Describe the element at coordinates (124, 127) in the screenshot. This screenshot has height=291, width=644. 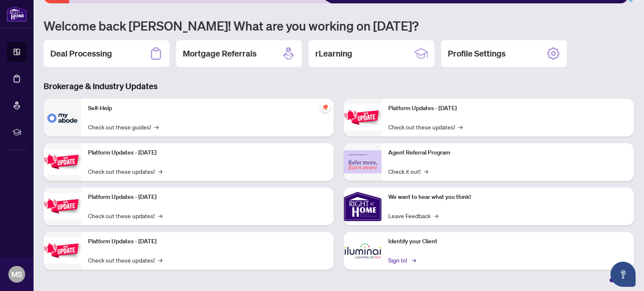
I see `a: Check out these guides!→` at that location.